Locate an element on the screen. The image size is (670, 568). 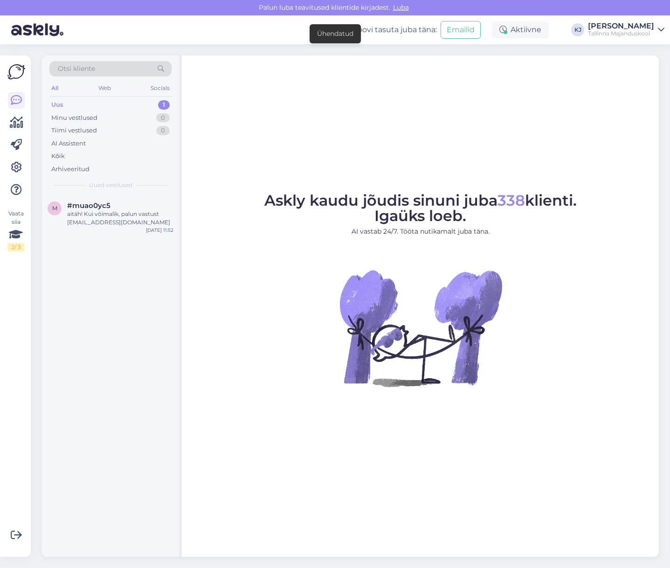
div: Web is located at coordinates (104, 88).